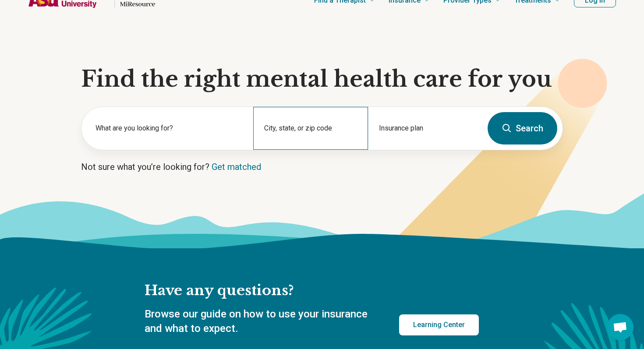 This screenshot has width=644, height=349. What do you see at coordinates (169, 128) in the screenshot?
I see `label: What are you looking for?` at bounding box center [169, 128].